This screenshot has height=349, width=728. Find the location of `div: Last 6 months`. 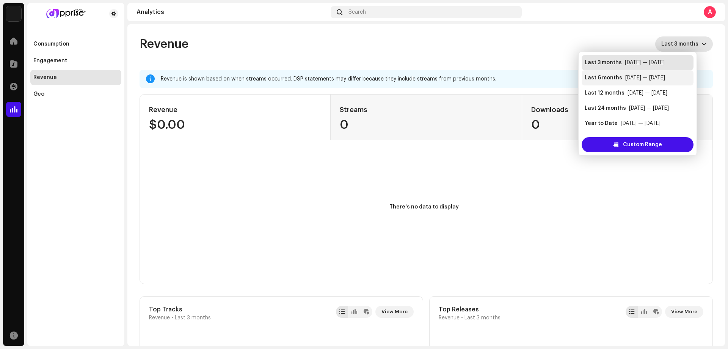

div: Last 6 months is located at coordinates (604, 78).